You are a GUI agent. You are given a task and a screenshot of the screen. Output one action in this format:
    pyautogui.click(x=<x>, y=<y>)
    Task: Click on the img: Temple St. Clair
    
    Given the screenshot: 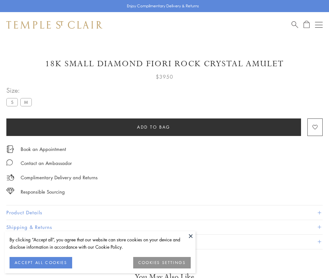 What is the action you would take?
    pyautogui.click(x=54, y=25)
    